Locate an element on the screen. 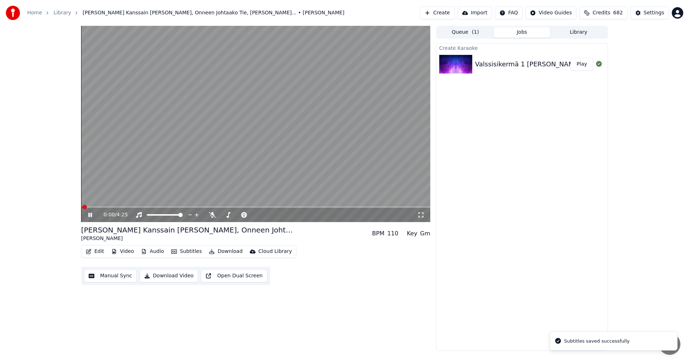 The height and width of the screenshot is (362, 689). span: 0:00 is located at coordinates (109, 215).